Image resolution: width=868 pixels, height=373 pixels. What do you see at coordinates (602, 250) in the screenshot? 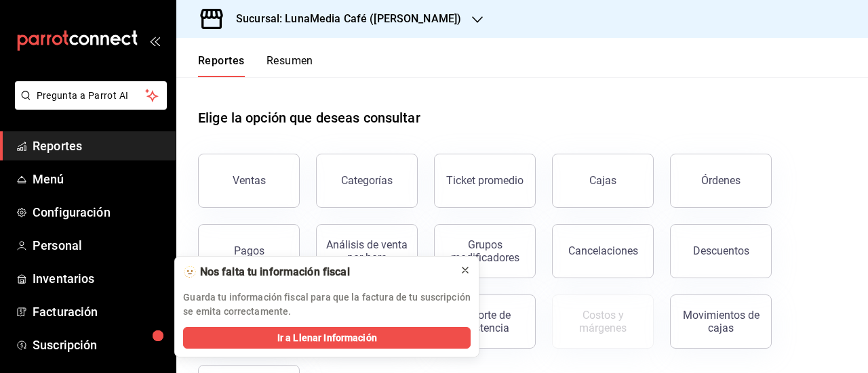
I see `div: Cancelaciones` at bounding box center [602, 250].